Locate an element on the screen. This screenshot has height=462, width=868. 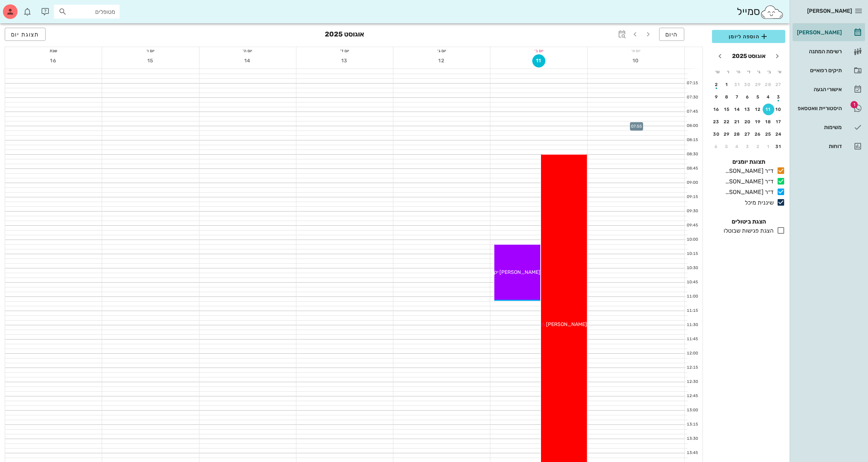
div: 2 is located at coordinates (758, 147).